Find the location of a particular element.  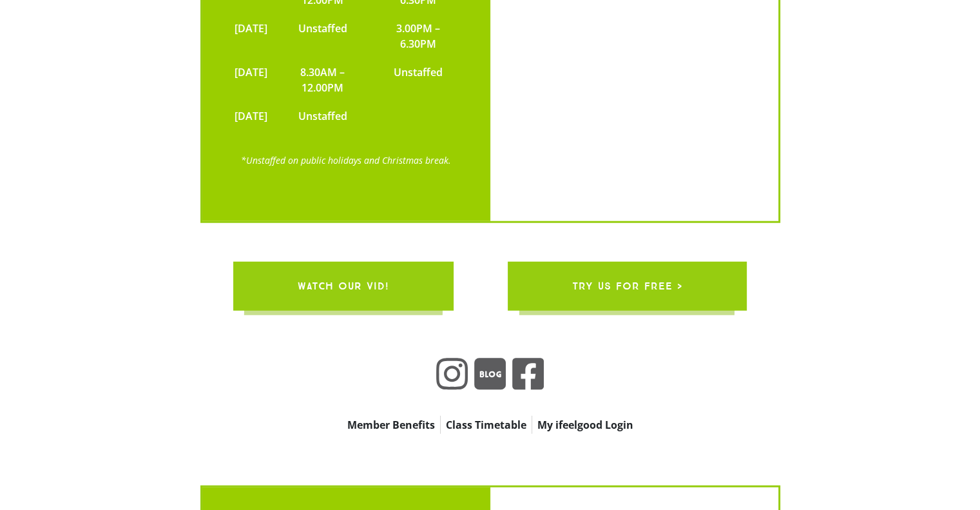

a: *Unstaffed on public holidays and Christmas break. is located at coordinates (346, 160).